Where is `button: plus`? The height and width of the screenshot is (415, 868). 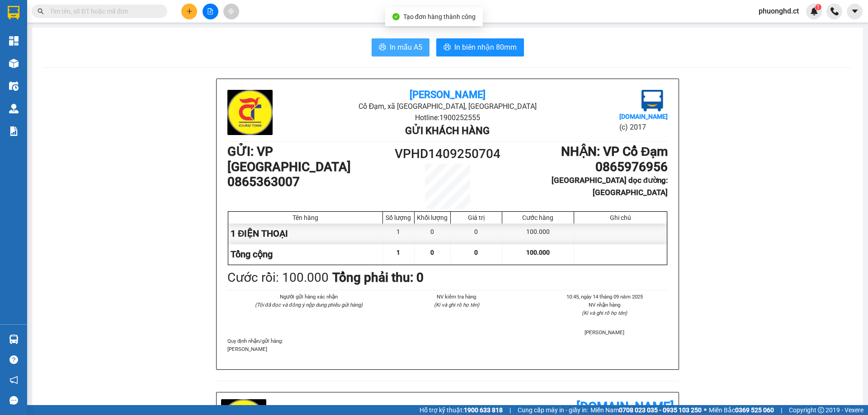
button: plus is located at coordinates (189, 12).